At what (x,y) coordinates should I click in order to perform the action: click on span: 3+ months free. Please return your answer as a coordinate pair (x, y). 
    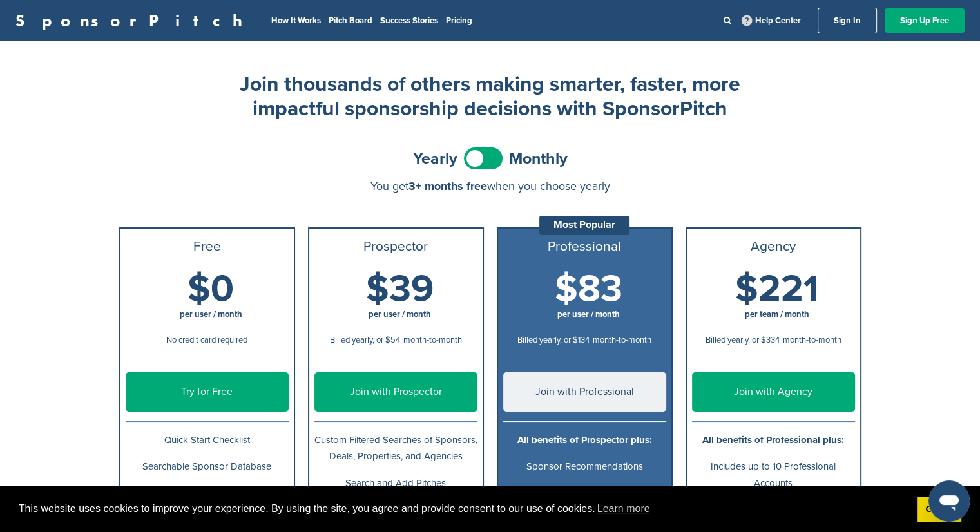
    Looking at the image, I should click on (447, 186).